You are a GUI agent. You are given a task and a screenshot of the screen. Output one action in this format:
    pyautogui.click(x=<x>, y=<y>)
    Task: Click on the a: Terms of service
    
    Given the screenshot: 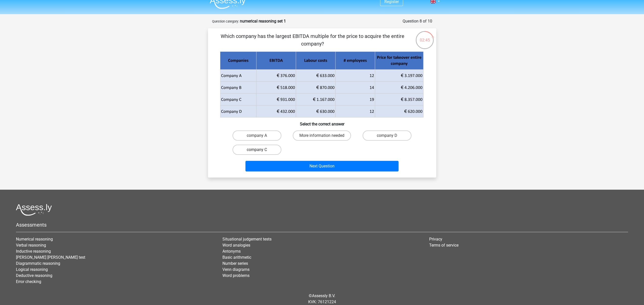 What is the action you would take?
    pyautogui.click(x=444, y=245)
    